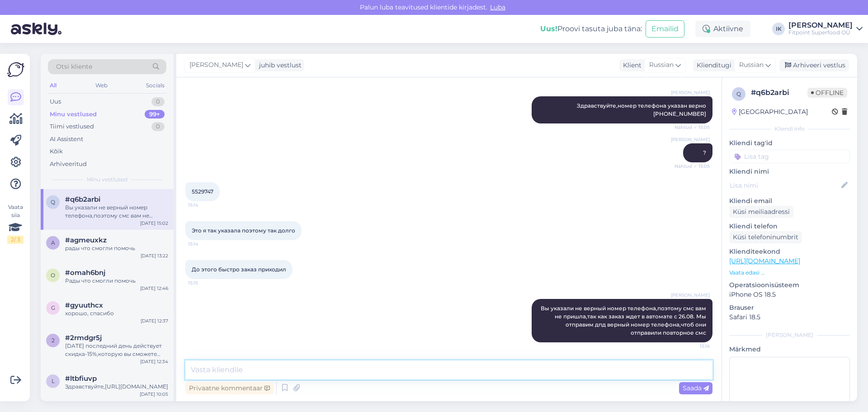 The width and height of the screenshot is (868, 412). Describe the element at coordinates (74, 66) in the screenshot. I see `span: Otsi kliente` at that location.